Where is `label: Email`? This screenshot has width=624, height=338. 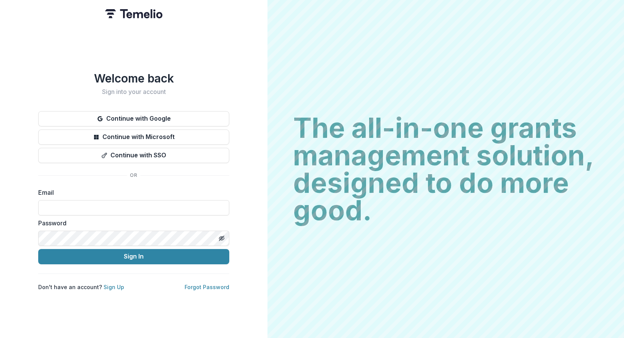
label: Email is located at coordinates (131, 192).